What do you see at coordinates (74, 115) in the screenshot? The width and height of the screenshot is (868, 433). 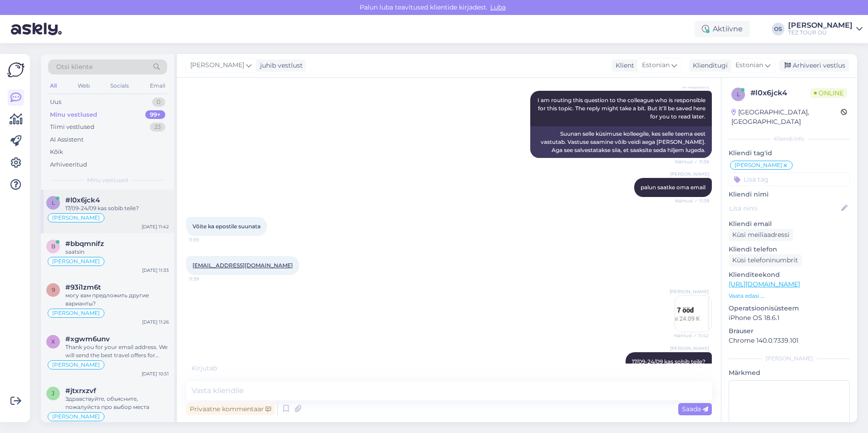 I see `div: Minu vestlused` at bounding box center [74, 115].